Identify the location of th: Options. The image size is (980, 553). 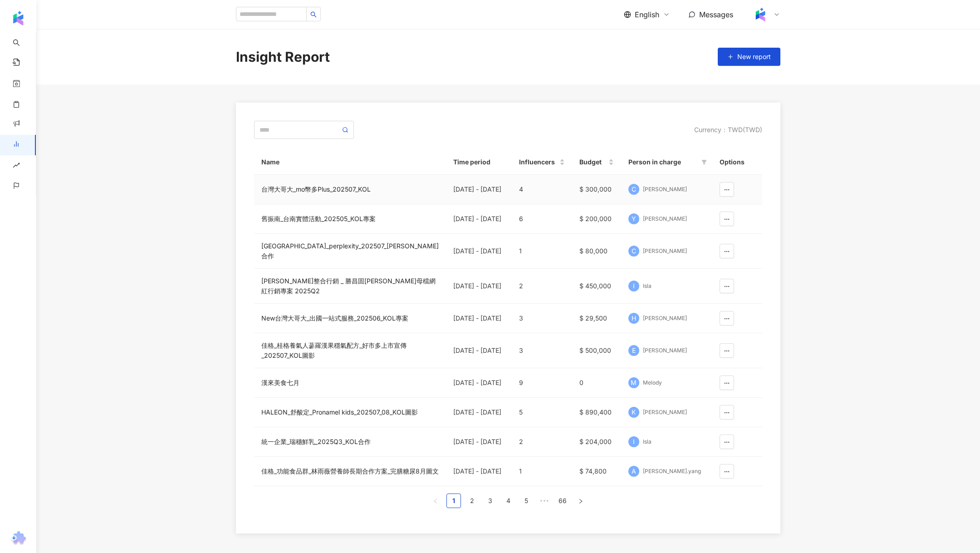
(737, 162).